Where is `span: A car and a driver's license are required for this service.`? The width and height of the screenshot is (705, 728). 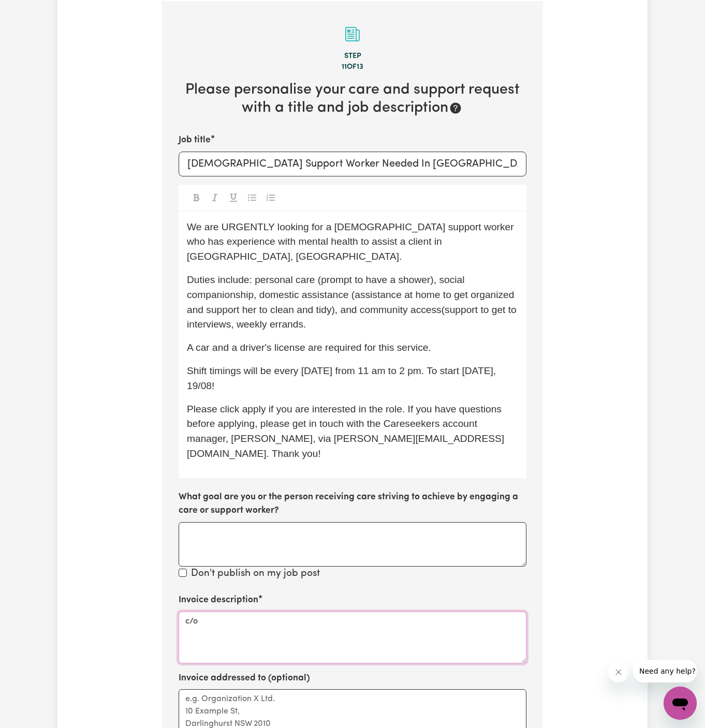 span: A car and a driver's license are required for this service. is located at coordinates (309, 348).